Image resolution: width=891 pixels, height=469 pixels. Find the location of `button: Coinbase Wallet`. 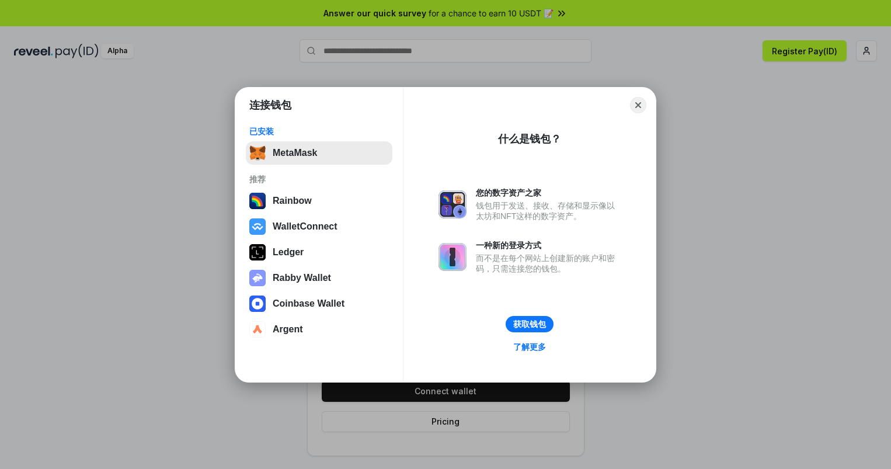

button: Coinbase Wallet is located at coordinates (319, 304).